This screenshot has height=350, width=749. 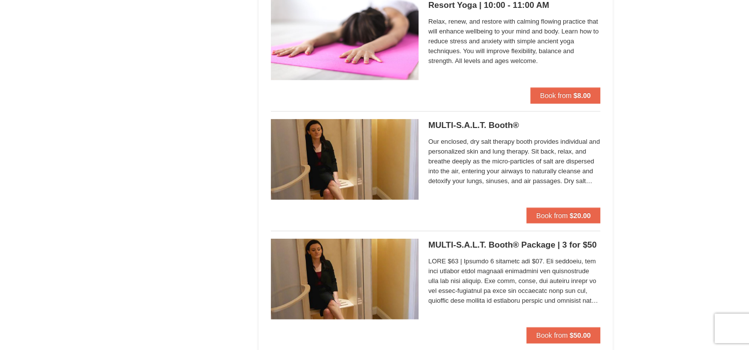 What do you see at coordinates (564, 216) in the screenshot?
I see `button: Book from $20.00` at bounding box center [564, 216].